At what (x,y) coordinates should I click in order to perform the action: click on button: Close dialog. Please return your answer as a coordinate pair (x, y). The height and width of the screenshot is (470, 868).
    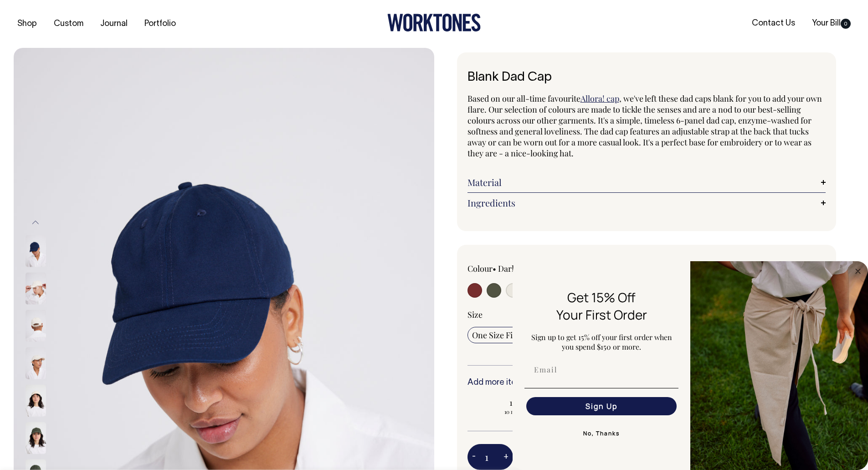
    Looking at the image, I should click on (858, 272).